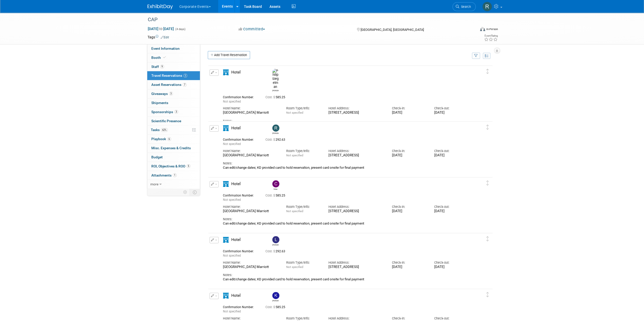 The width and height of the screenshot is (644, 321). What do you see at coordinates (165, 38) in the screenshot?
I see `a: Edit` at bounding box center [165, 38].